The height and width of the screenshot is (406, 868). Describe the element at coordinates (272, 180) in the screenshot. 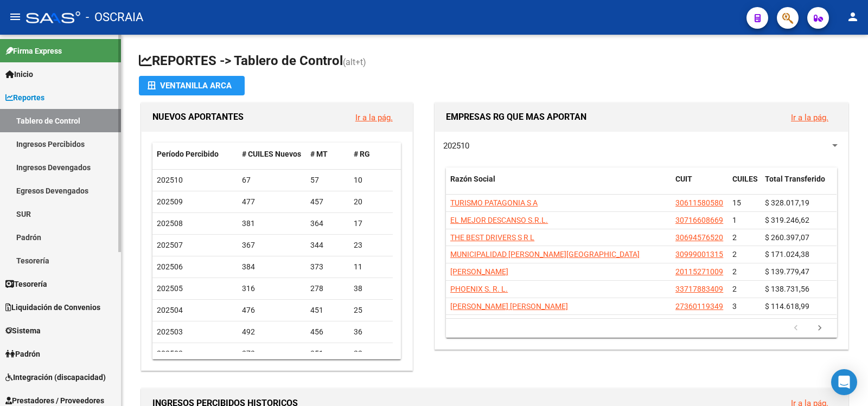

I see `div: 67` at that location.